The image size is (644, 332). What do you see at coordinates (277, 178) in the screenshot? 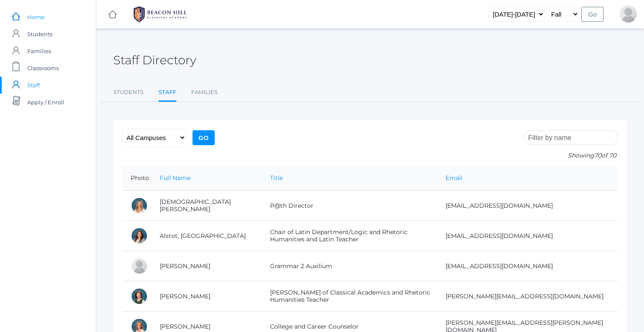
I see `a: Title` at bounding box center [277, 178].